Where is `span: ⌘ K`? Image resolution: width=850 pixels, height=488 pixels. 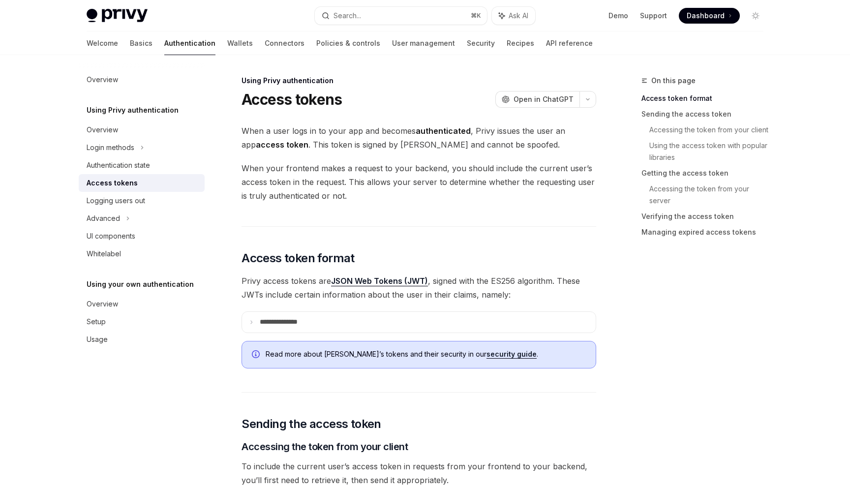
span: ⌘ K is located at coordinates (475, 16).